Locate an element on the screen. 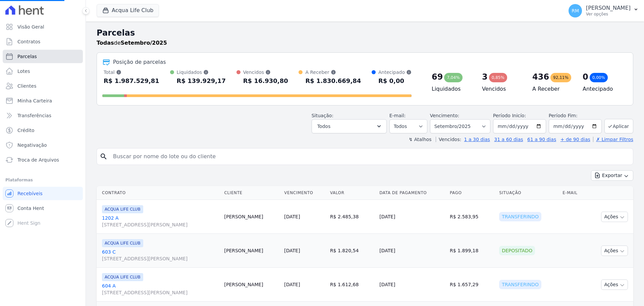 This screenshot has height=306, width=644. span: Crédito is located at coordinates (26, 130).